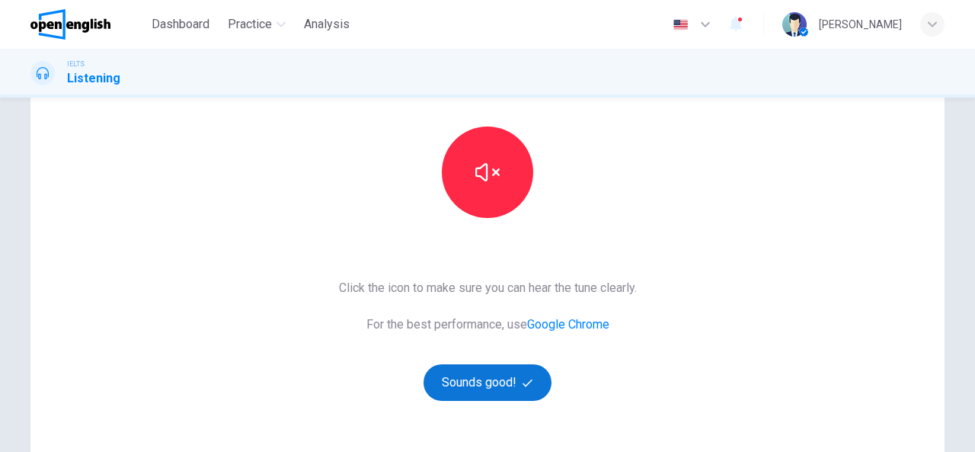 The image size is (975, 452). I want to click on img: Profile picture, so click(794, 24).